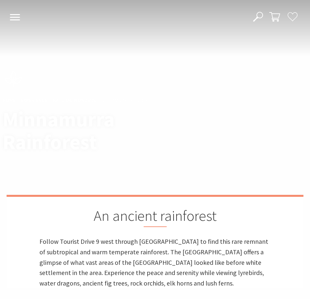 Image resolution: width=310 pixels, height=299 pixels. What do you see at coordinates (74, 100) in the screenshot?
I see `a: Natural Wonders` at bounding box center [74, 100].